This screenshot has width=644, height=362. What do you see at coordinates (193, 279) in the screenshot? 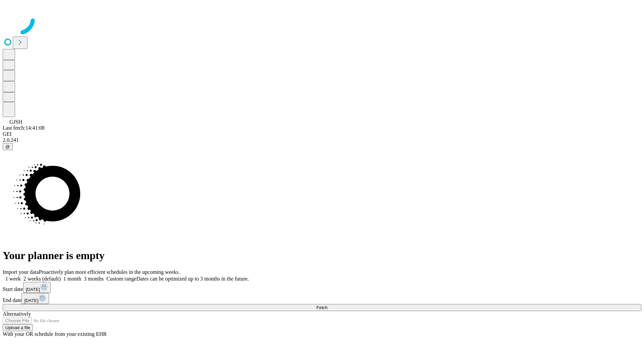
I see `span: Dates can be optimized up to 3 months in the future.` at bounding box center [193, 279].